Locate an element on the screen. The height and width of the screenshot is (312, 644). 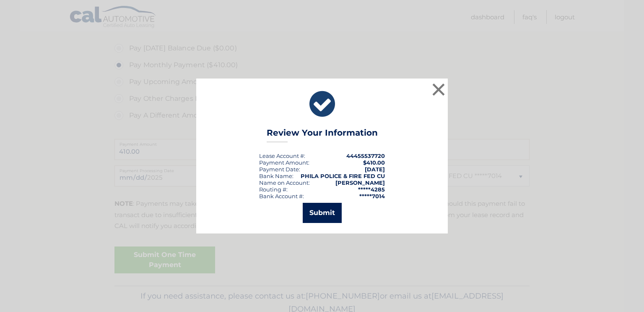
h3: Review Your Information is located at coordinates (322, 135).